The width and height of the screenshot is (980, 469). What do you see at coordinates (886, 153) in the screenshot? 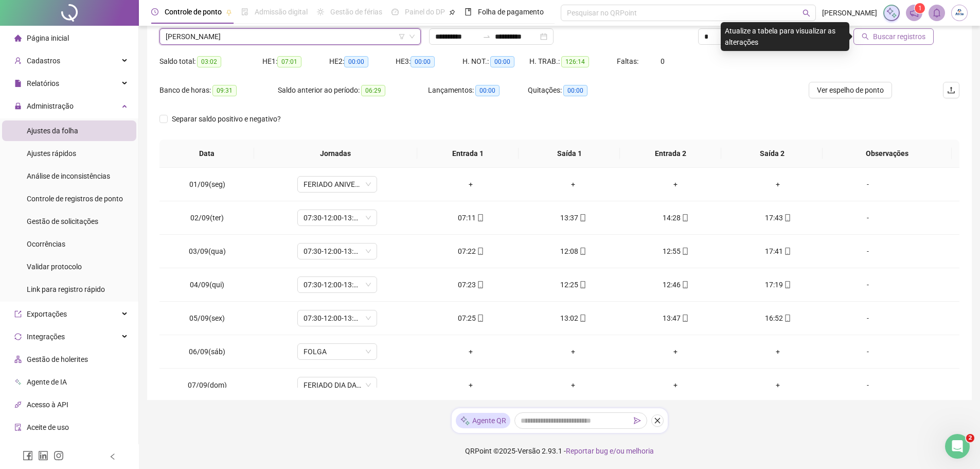
I see `span: Observações` at bounding box center [886, 153].